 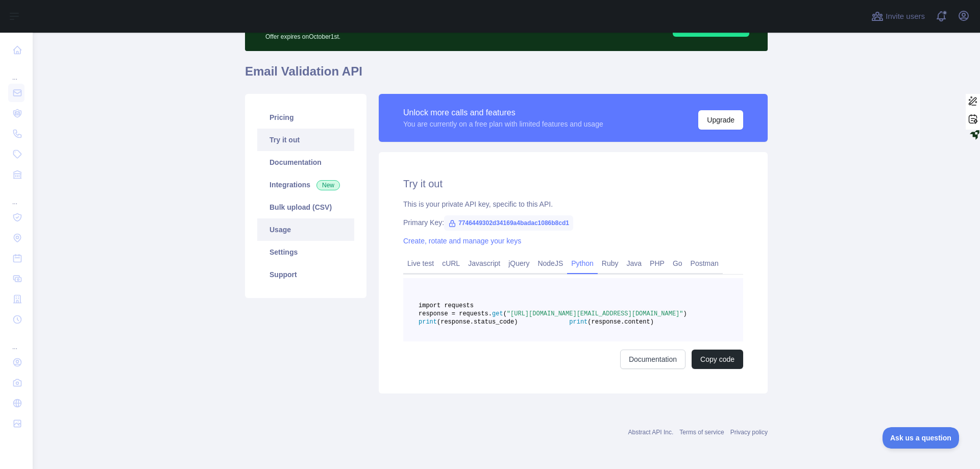 What do you see at coordinates (717, 359) in the screenshot?
I see `button: Copy code` at bounding box center [717, 359].